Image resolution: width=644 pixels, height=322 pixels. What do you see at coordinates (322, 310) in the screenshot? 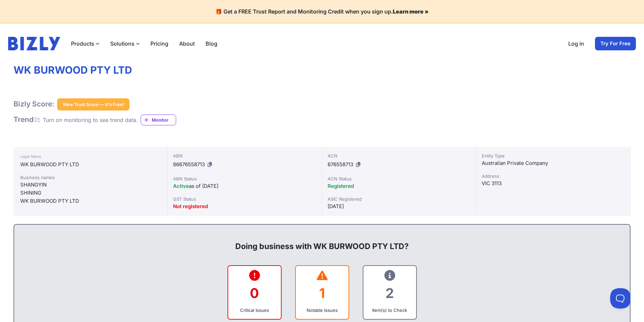
I see `div: Notable Issues` at bounding box center [322, 310].